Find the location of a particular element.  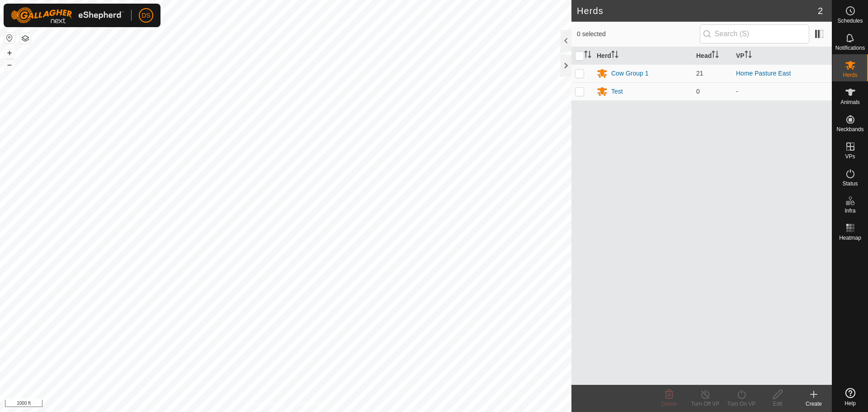

span: 21 is located at coordinates (700, 73).